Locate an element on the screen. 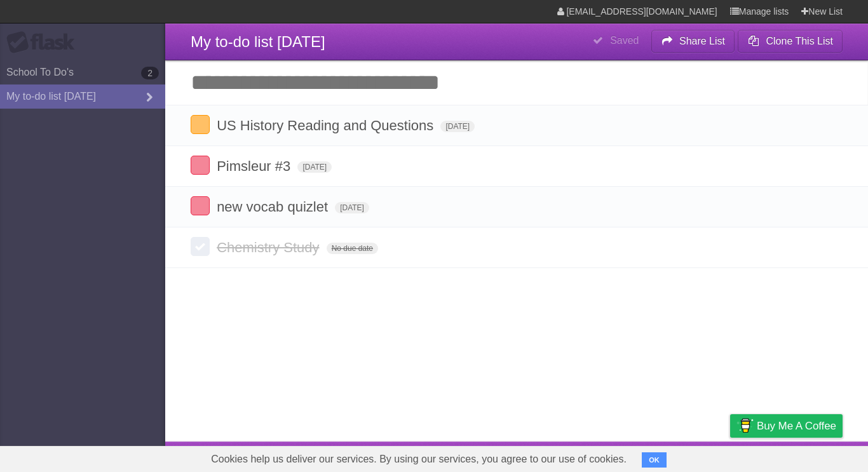 This screenshot has height=472, width=868. span: No due date is located at coordinates (352, 249).